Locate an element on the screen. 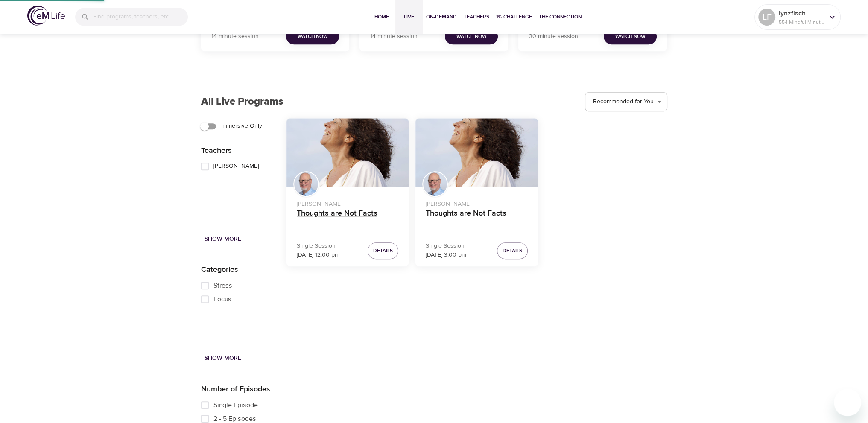  span: Teachers is located at coordinates (476, 17).